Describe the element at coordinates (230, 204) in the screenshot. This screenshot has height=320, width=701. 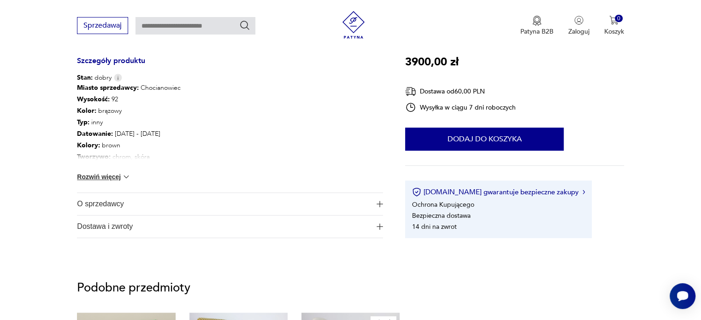
I see `button: Ikona plusaO sprzedawcy` at that location.